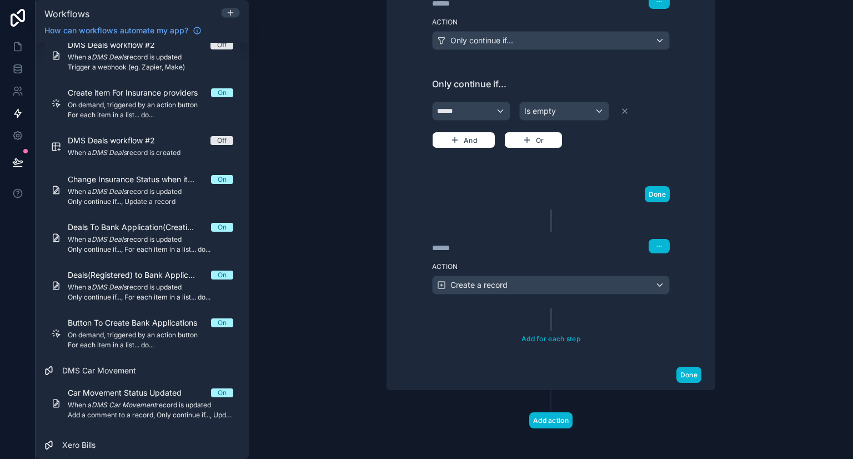  I want to click on button: Create a record, so click(551, 285).